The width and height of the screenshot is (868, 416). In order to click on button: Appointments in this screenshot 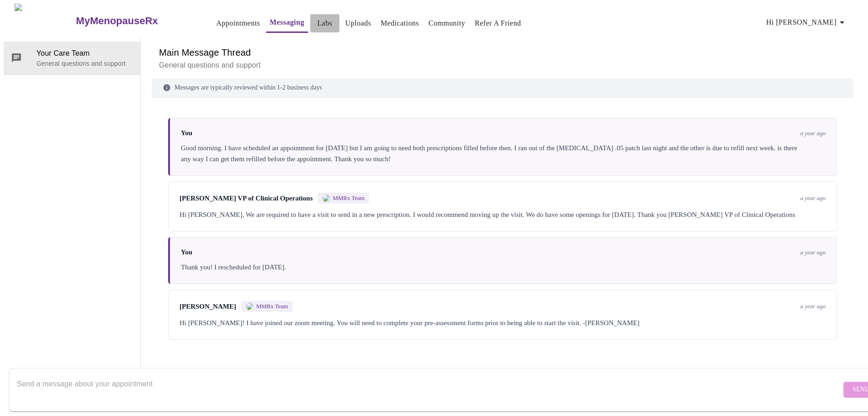, I will do `click(238, 23)`.